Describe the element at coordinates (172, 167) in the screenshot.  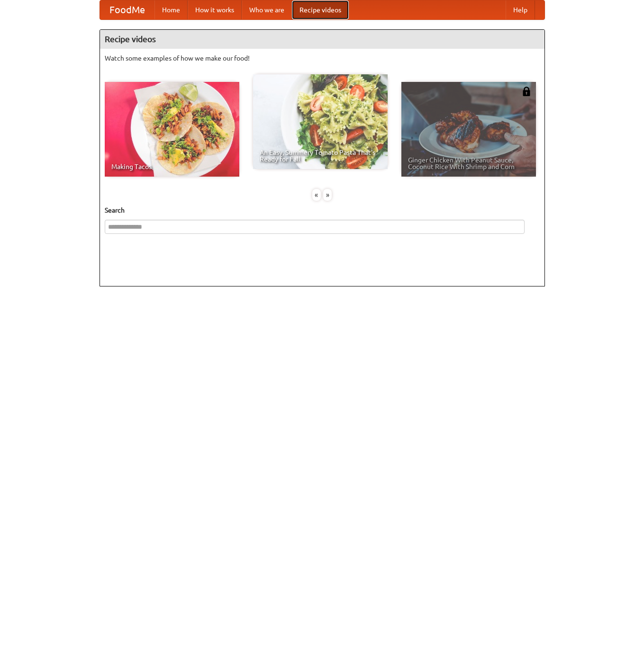
I see `span: Making Tacos` at that location.